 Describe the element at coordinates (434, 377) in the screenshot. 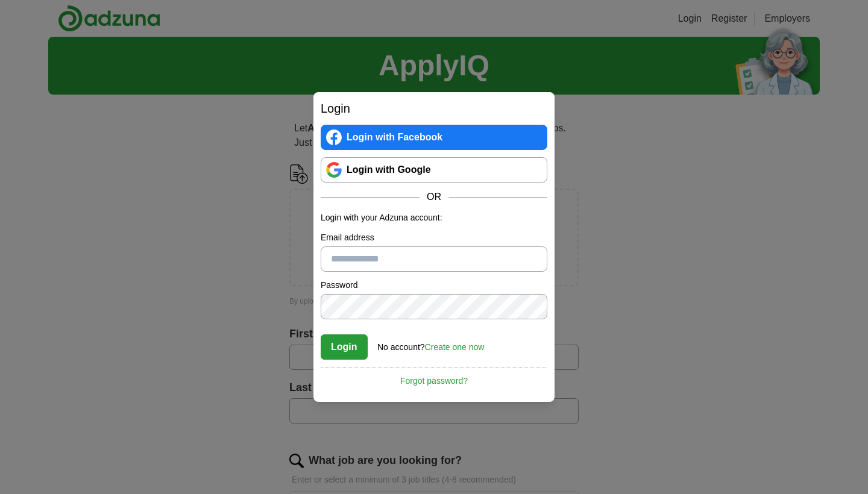

I see `a: Forgot password?` at that location.